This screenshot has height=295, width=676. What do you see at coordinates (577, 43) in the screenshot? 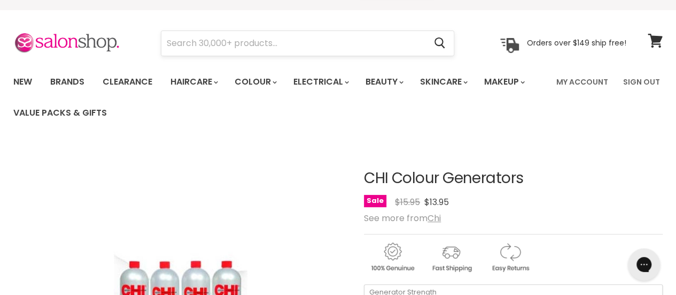
I see `p: Orders over $149 ship free!` at bounding box center [577, 43].